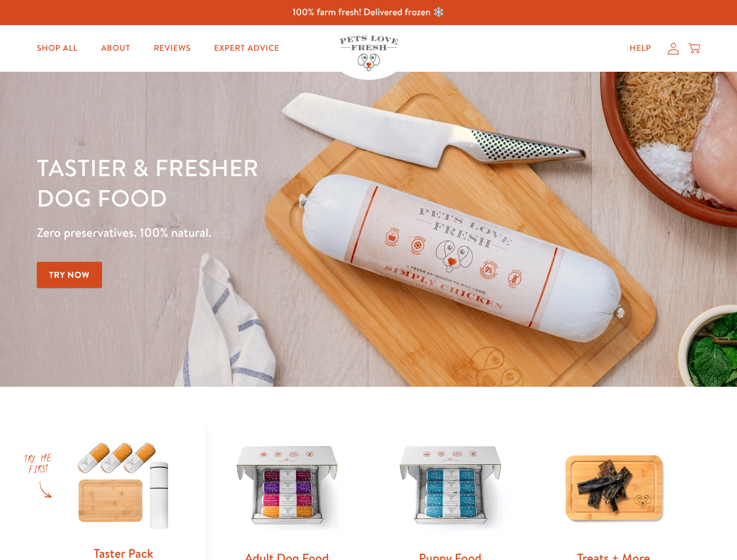  I want to click on a: About, so click(115, 48).